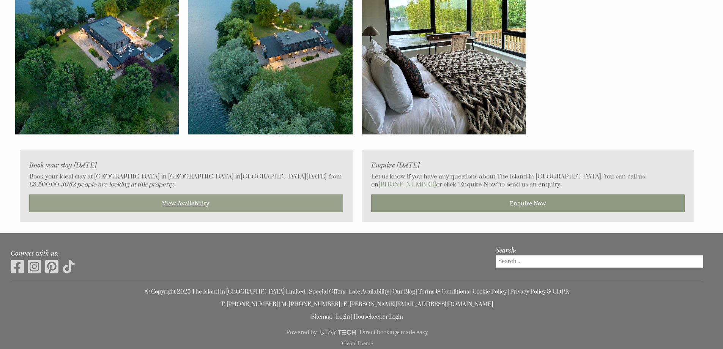  I want to click on img: Tiktok, so click(69, 266).